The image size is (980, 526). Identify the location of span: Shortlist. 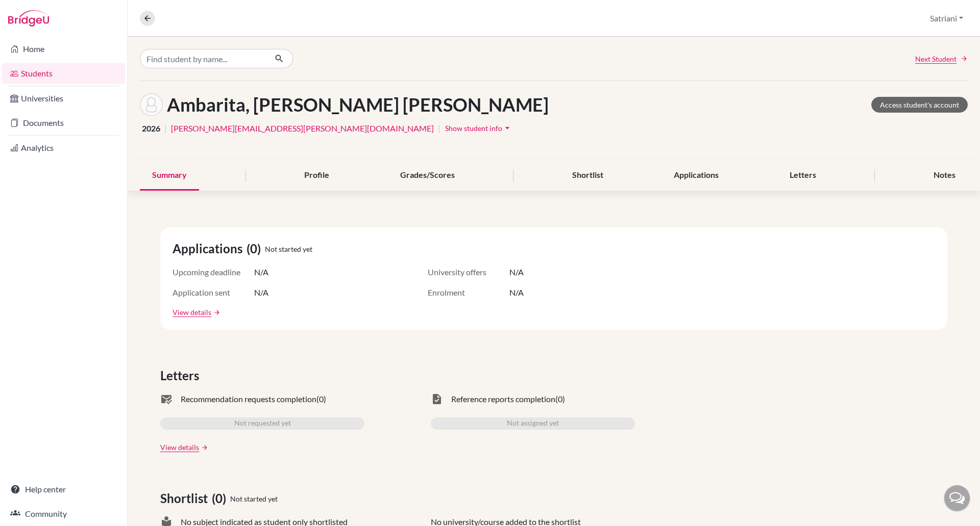
(186, 499).